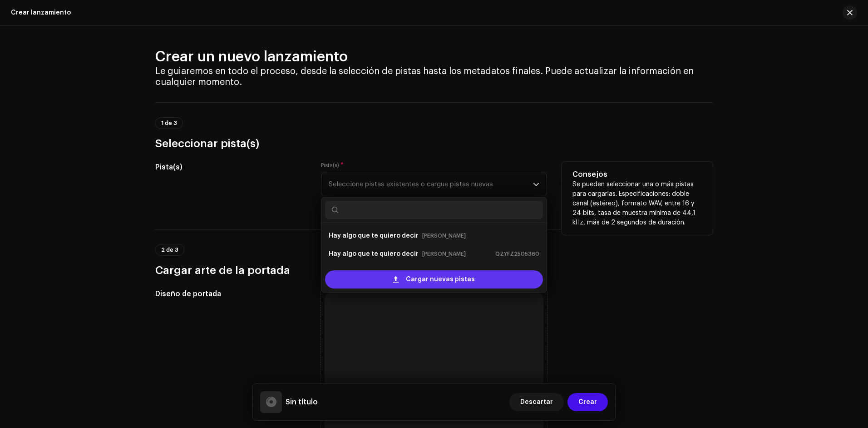  What do you see at coordinates (588, 402) in the screenshot?
I see `button: Crear` at bounding box center [588, 402].